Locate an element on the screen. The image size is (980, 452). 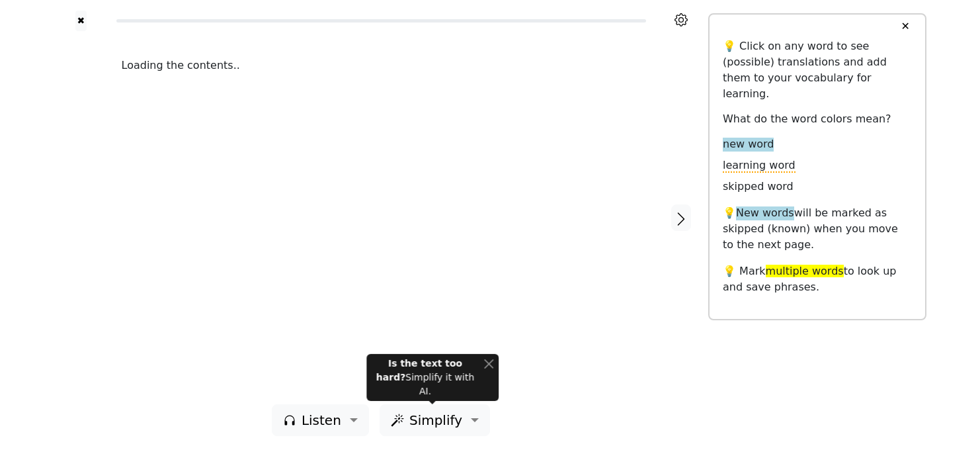
p: 💡 will be marked as skipped (known) when you move to the next page. is located at coordinates (817, 229).